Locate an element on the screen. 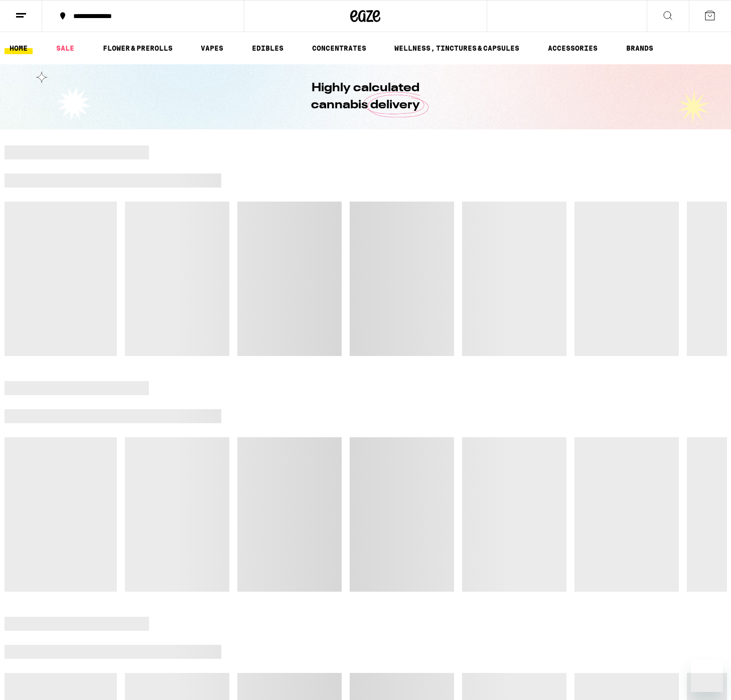  a: SALE is located at coordinates (65, 48).